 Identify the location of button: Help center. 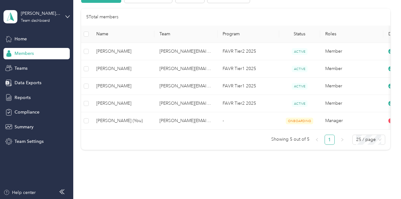
(20, 193).